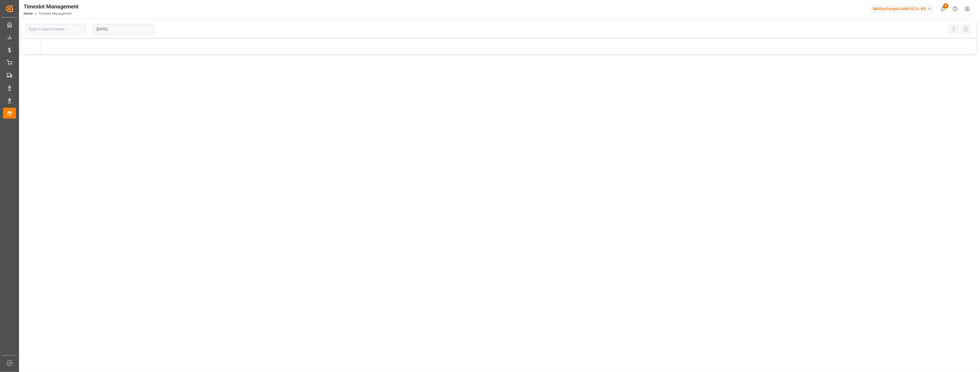 The image size is (980, 372). What do you see at coordinates (51, 7) in the screenshot?
I see `div: Timeslot Management` at bounding box center [51, 7].